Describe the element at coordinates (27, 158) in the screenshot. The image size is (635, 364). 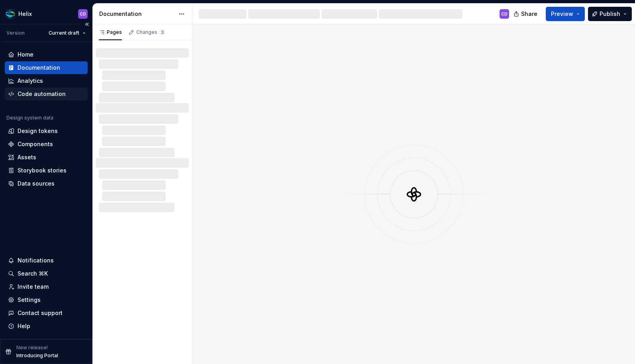
I see `div: Assets` at that location.